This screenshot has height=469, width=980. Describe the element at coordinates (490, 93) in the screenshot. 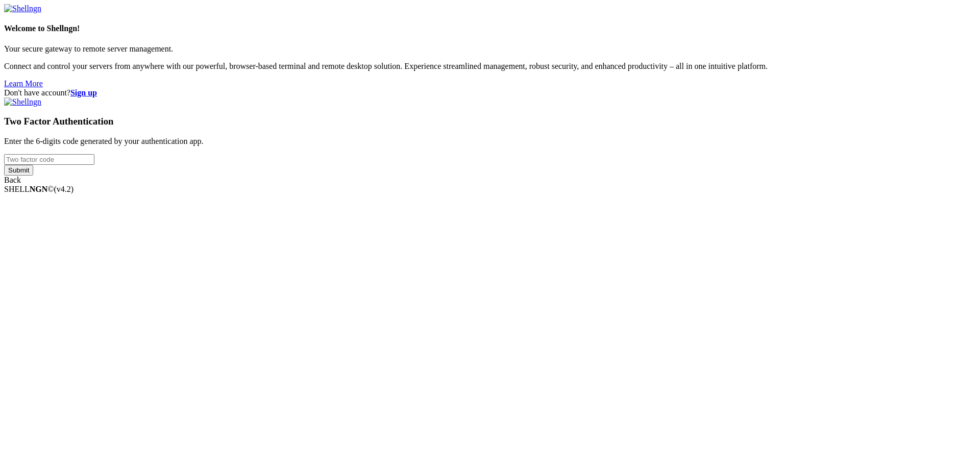

I see `div: Don't have account?` at that location.